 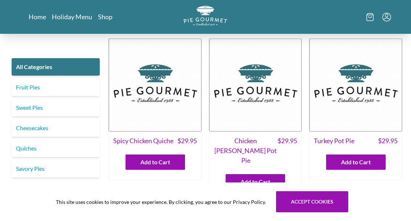 I want to click on a: Chicken Curry Pot Pie, so click(x=256, y=85).